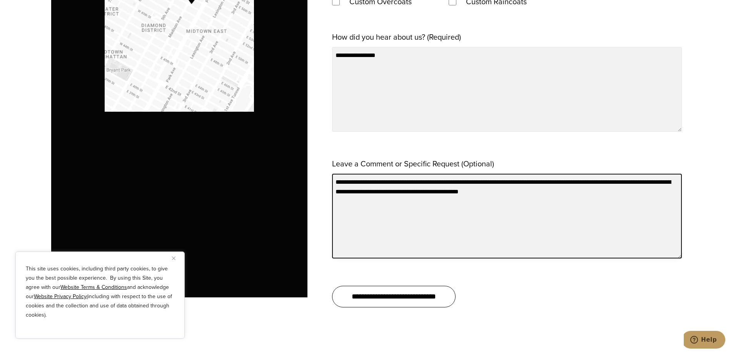 This screenshot has width=733, height=354. What do you see at coordinates (100, 292) in the screenshot?
I see `p: This site uses cookies, including third party cookies, to give you the best possible experience. ...` at bounding box center [100, 292].